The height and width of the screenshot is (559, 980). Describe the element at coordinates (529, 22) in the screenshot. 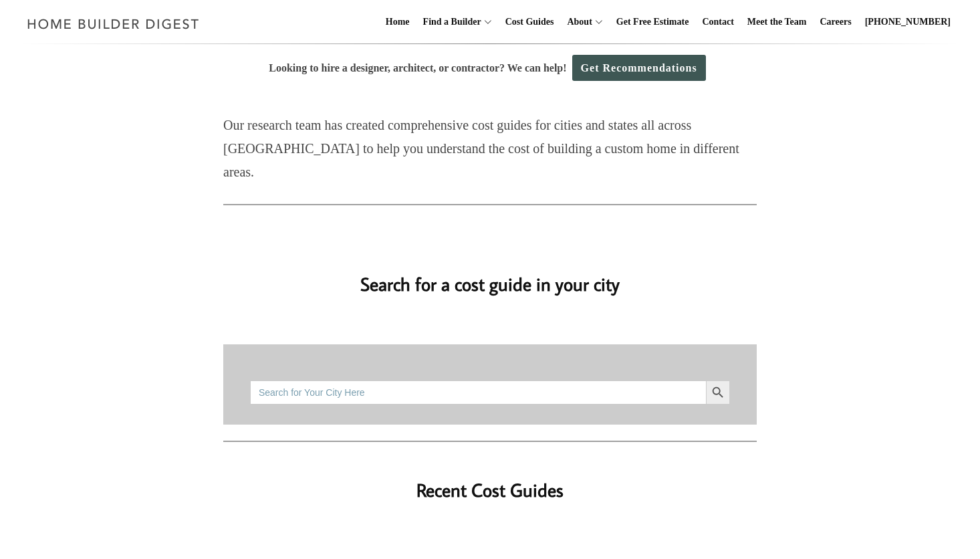

I see `a: Cost Guides` at that location.